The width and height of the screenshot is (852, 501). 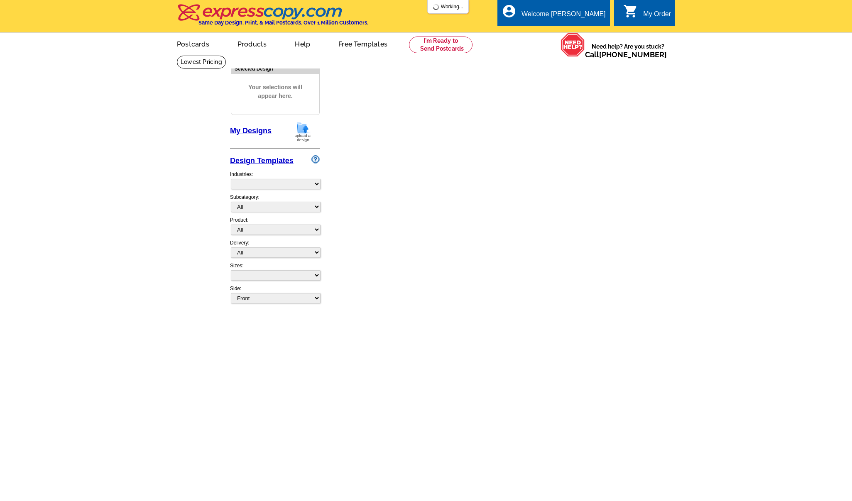 What do you see at coordinates (316, 159) in the screenshot?
I see `img: design-wizard-help-icon.png` at bounding box center [316, 159].